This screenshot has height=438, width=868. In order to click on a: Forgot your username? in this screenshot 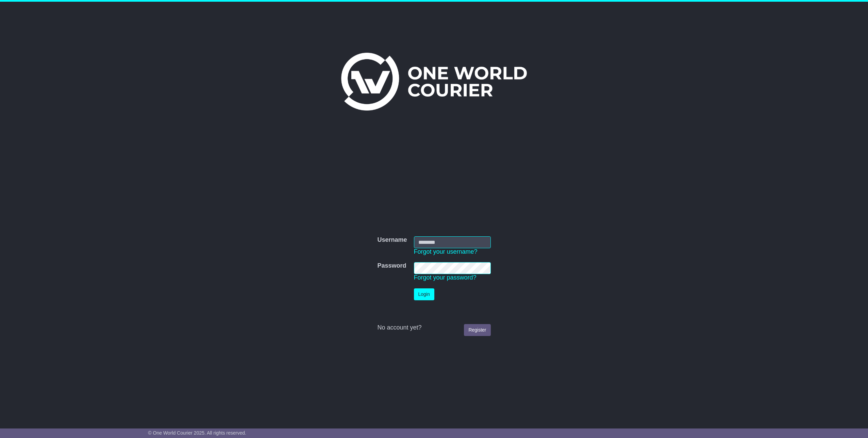, I will do `click(446, 252)`.